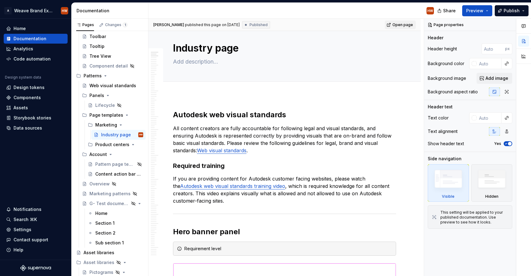  What do you see at coordinates (109, 204) in the screenshot?
I see `div: G- Test documentation page` at bounding box center [109, 204].